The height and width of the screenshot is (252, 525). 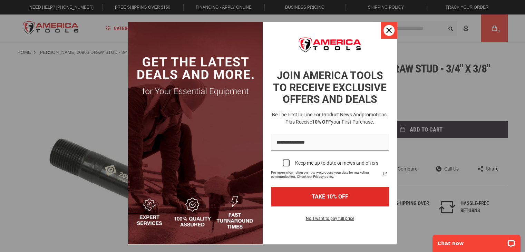 I want to click on strong: 10% OFF, so click(x=321, y=122).